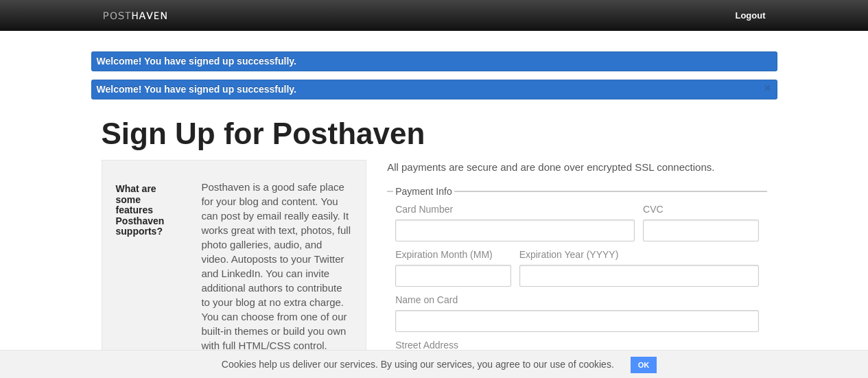  Describe the element at coordinates (434, 61) in the screenshot. I see `div: Welcome! You have signed up successfully.` at that location.